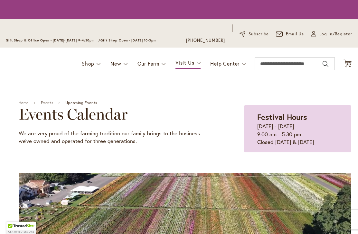 The width and height of the screenshot is (358, 234). I want to click on span: Log In/Register, so click(336, 34).